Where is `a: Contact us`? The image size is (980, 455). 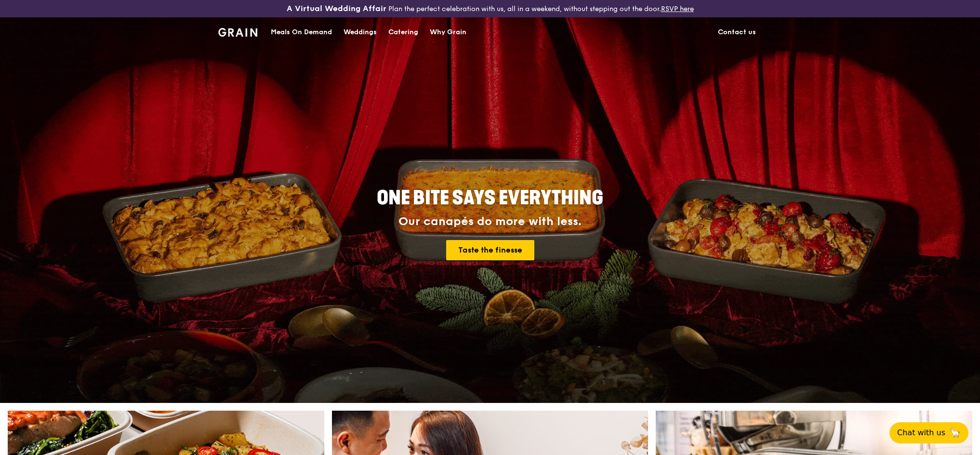 a: Contact us is located at coordinates (736, 33).